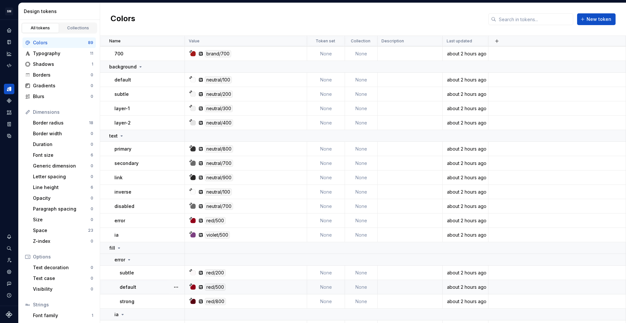  What do you see at coordinates (59, 75) in the screenshot?
I see `a: Borders0` at bounding box center [59, 75].